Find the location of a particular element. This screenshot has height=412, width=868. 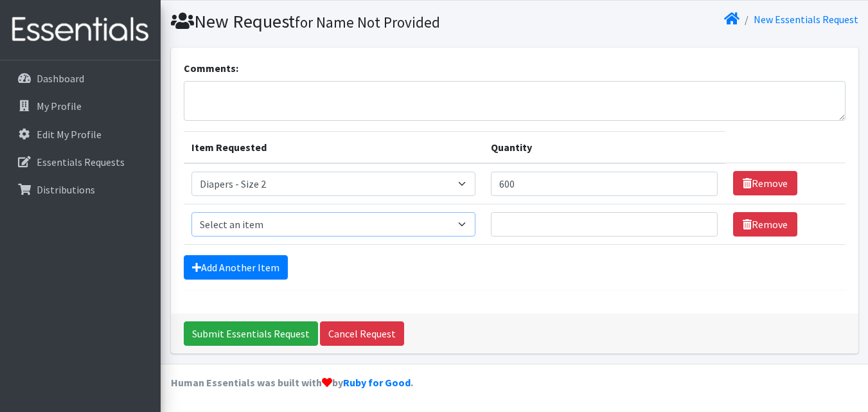

p: Distributions is located at coordinates (66, 189).